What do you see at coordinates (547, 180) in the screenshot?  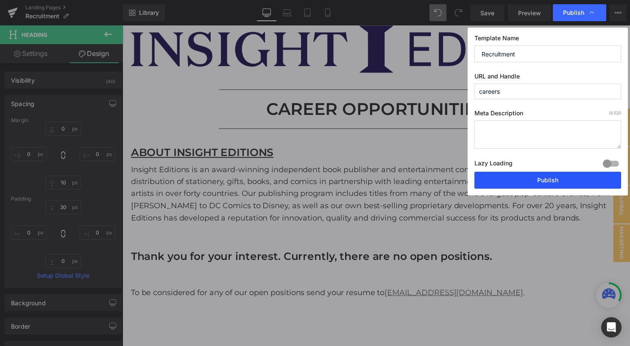 I see `button: Publish` at bounding box center [547, 180].